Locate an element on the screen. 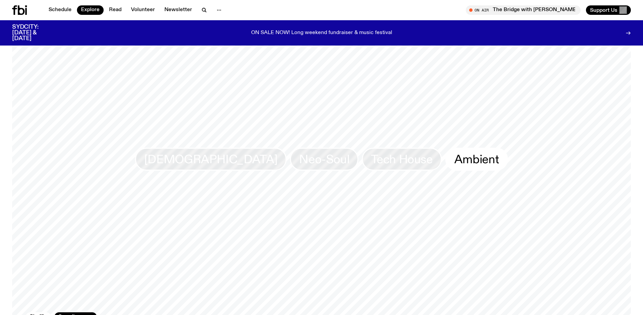 The width and height of the screenshot is (643, 315). a: Tech House is located at coordinates (402, 159).